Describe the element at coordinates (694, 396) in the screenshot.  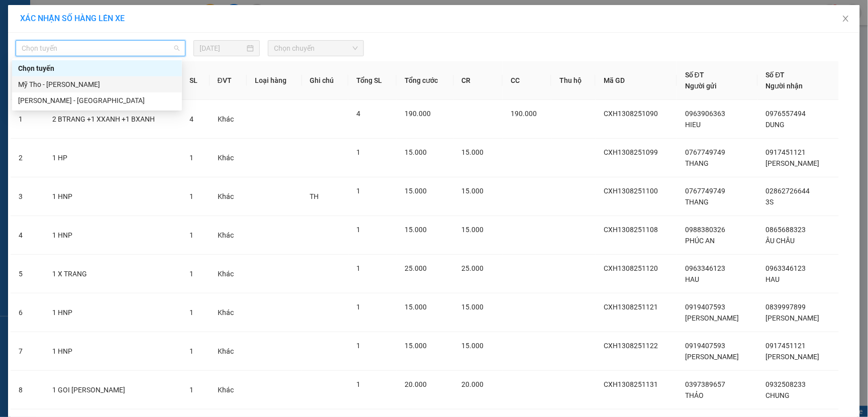
I see `span: THẢO` at that location.